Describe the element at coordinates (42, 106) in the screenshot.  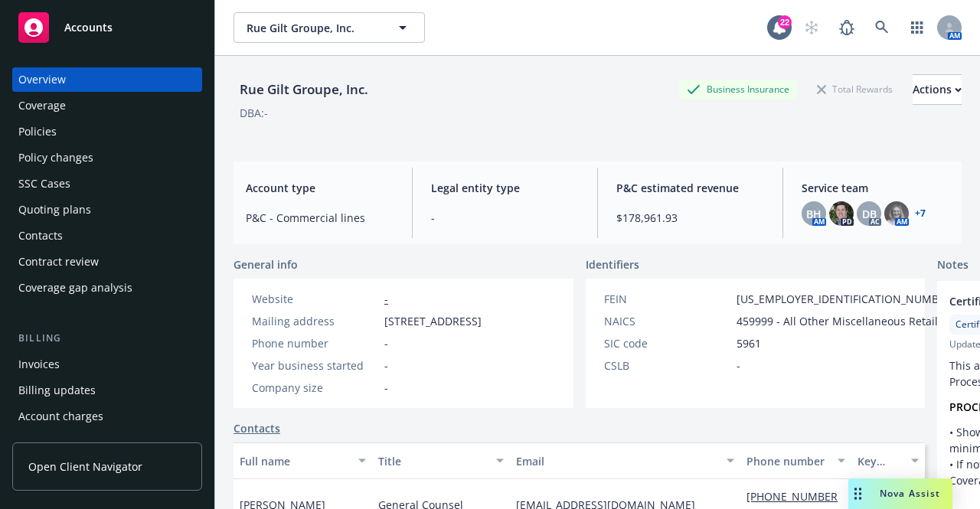
I see `div: Coverage` at that location.